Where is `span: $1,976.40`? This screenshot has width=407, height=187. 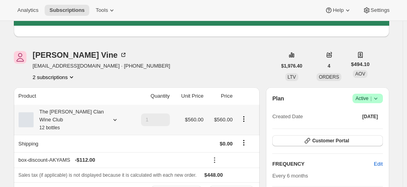
span: $1,976.40 is located at coordinates (291, 66).